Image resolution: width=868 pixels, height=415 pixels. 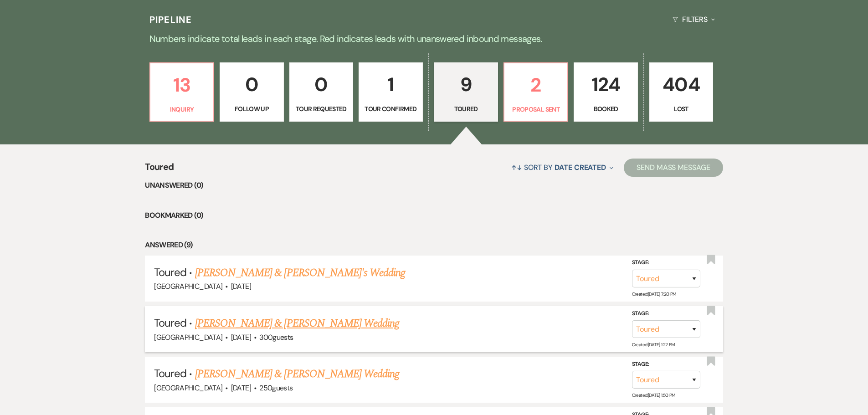 I want to click on a: 0Tour Requested, so click(x=321, y=92).